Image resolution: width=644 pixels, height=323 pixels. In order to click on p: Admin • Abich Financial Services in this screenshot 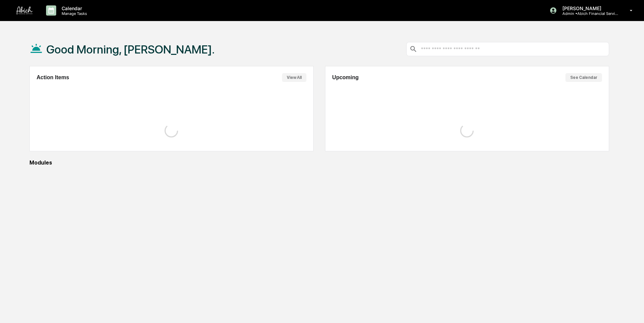, I will do `click(588, 14)`.